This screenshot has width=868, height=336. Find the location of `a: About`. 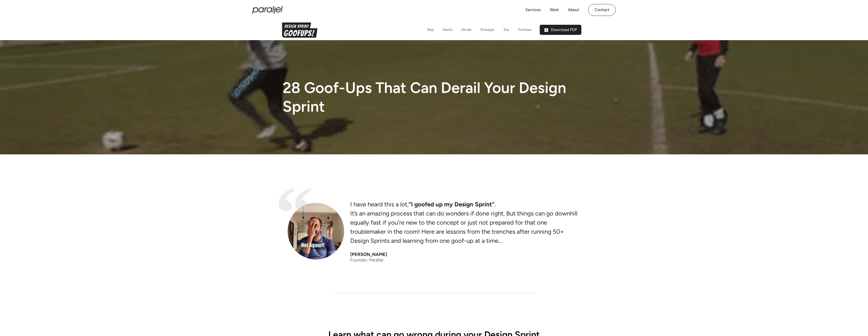

a: About is located at coordinates (573, 10).